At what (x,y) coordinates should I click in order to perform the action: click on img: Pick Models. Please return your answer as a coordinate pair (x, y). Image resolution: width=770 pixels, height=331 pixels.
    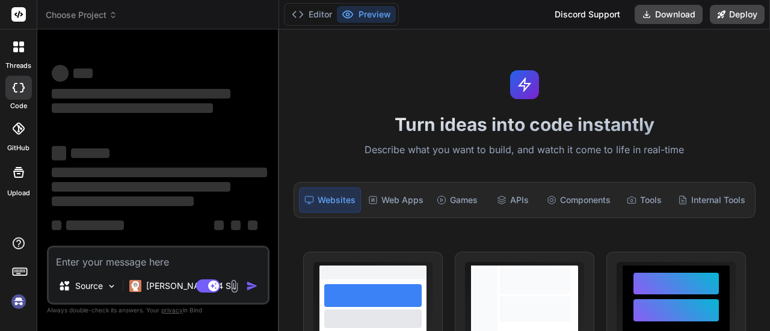
    Looking at the image, I should click on (111, 286).